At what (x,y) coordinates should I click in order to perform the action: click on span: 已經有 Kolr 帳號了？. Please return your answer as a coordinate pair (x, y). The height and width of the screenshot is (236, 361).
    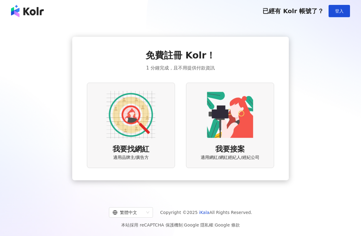
    Looking at the image, I should click on (293, 11).